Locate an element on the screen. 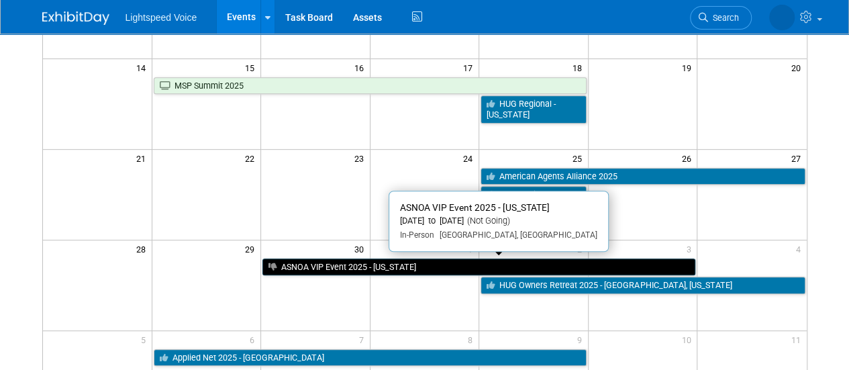  span: Search is located at coordinates (723, 17).